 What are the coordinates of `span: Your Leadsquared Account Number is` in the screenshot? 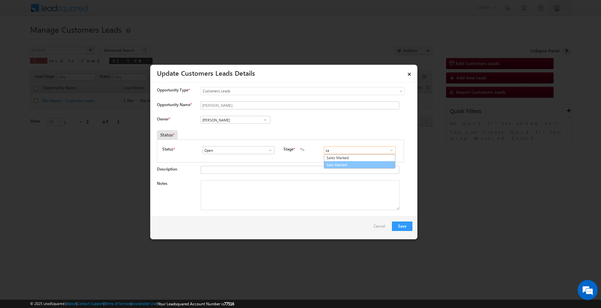 It's located at (196, 304).